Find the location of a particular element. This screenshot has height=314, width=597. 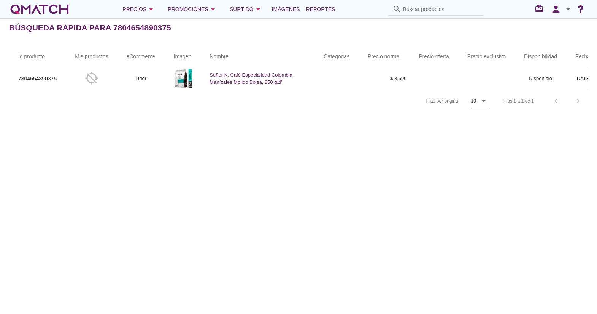

i: redeem is located at coordinates (541, 9).